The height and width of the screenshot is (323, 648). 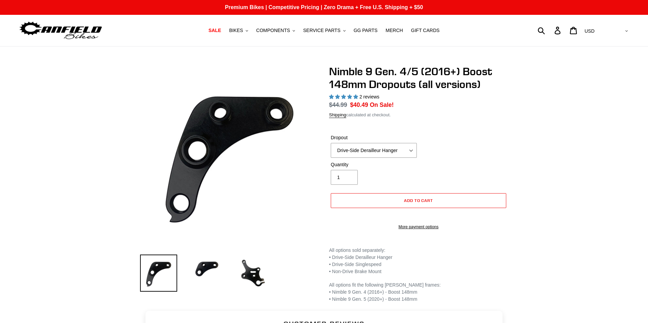 What do you see at coordinates (344, 97) in the screenshot?
I see `span: 5.00 stars` at bounding box center [344, 97].